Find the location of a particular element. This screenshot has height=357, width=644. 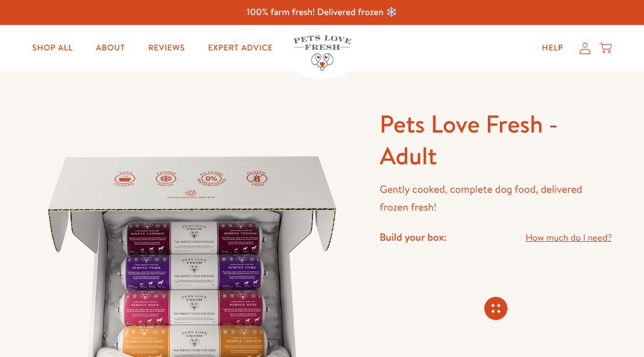

svg: Connecting store is located at coordinates (496, 308).